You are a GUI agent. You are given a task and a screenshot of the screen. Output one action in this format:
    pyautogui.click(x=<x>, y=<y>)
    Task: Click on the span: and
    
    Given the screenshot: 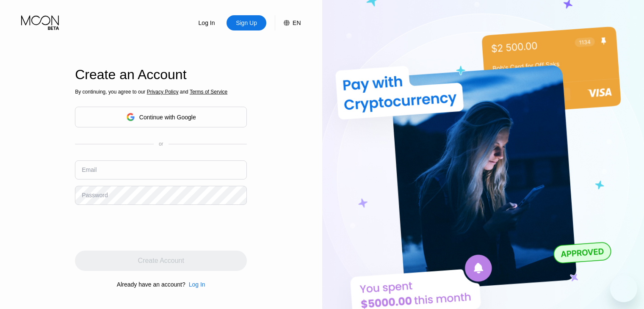 What is the action you would take?
    pyautogui.click(x=183, y=92)
    